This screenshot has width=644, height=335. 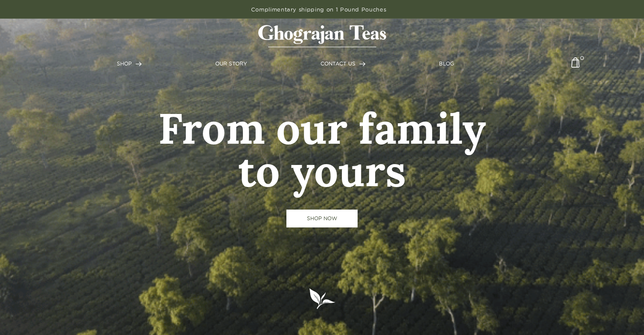 What do you see at coordinates (129, 64) in the screenshot?
I see `a: SHOP` at bounding box center [129, 64].